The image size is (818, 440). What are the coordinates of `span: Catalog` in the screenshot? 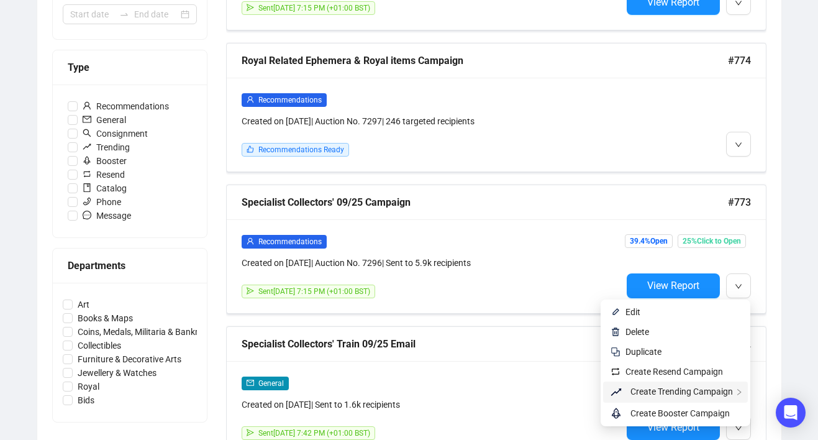 It's located at (104, 188).